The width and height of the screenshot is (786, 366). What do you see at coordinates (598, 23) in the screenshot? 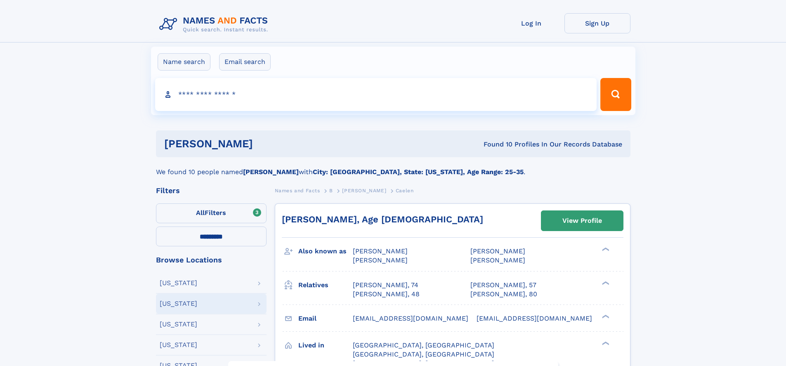
I see `a: Sign Up` at bounding box center [598, 23].